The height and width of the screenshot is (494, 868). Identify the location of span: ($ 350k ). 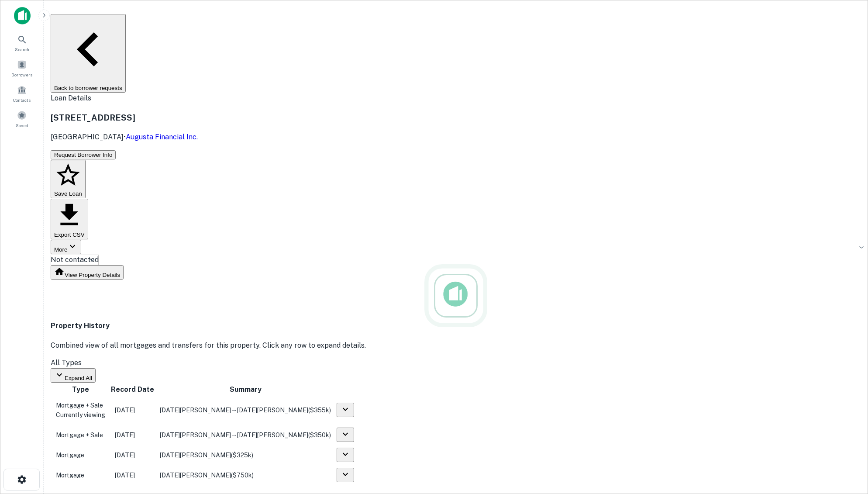
(319, 435).